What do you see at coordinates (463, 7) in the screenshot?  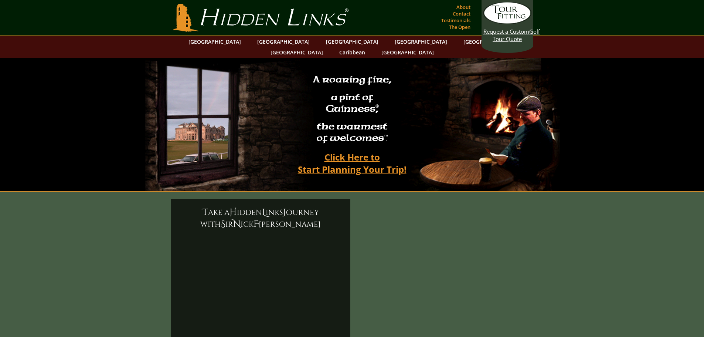 I see `a: About` at bounding box center [463, 7].